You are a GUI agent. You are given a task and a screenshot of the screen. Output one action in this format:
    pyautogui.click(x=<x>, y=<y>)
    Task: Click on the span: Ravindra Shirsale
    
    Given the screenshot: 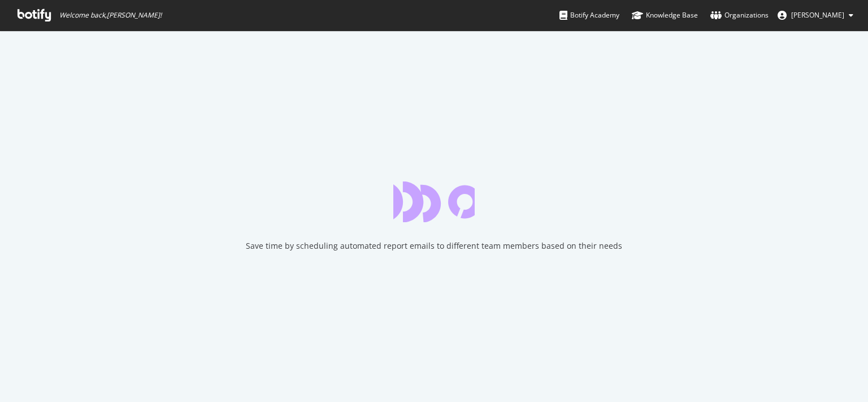 What is the action you would take?
    pyautogui.click(x=818, y=15)
    